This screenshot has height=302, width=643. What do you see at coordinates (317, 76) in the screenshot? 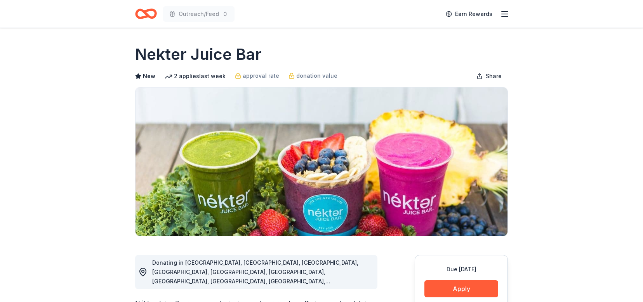
I see `span: donation value` at bounding box center [317, 76].